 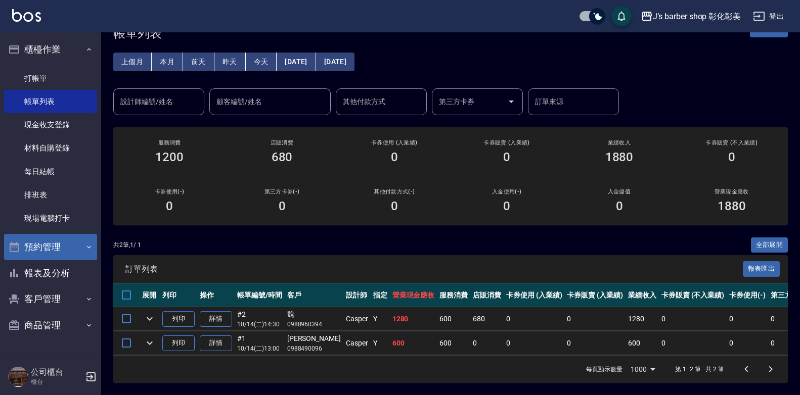 What do you see at coordinates (621, 16) in the screenshot?
I see `button: save` at bounding box center [621, 16].